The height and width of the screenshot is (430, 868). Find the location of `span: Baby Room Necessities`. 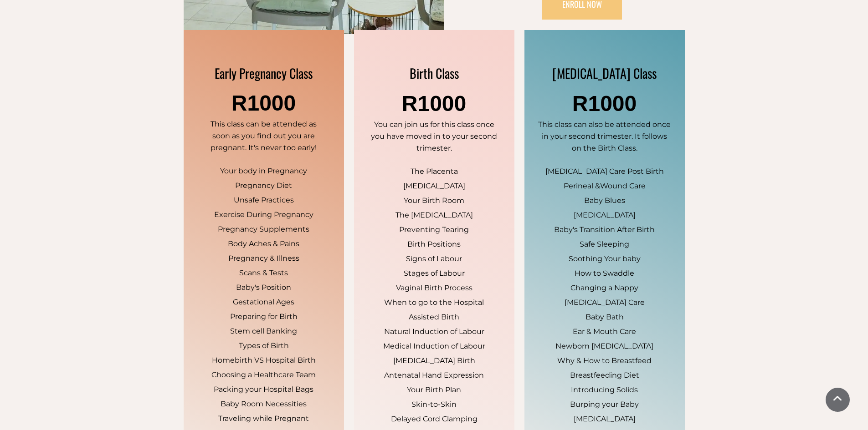

span: Baby Room Necessities is located at coordinates (264, 404).